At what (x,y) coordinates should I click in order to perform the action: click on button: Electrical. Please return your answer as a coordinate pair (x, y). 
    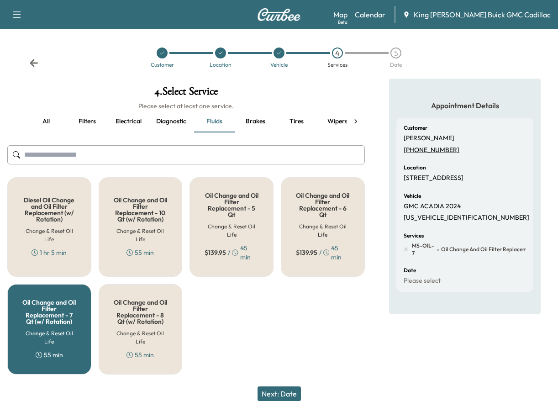
    Looking at the image, I should click on (128, 121).